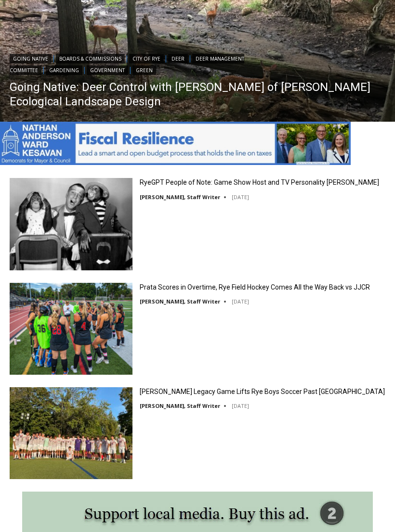 The width and height of the screenshot is (395, 532). Describe the element at coordinates (120, 54) in the screenshot. I see `div: Two by Two Animal Haven & The Nature Company: The Wild World of Animals` at that location.